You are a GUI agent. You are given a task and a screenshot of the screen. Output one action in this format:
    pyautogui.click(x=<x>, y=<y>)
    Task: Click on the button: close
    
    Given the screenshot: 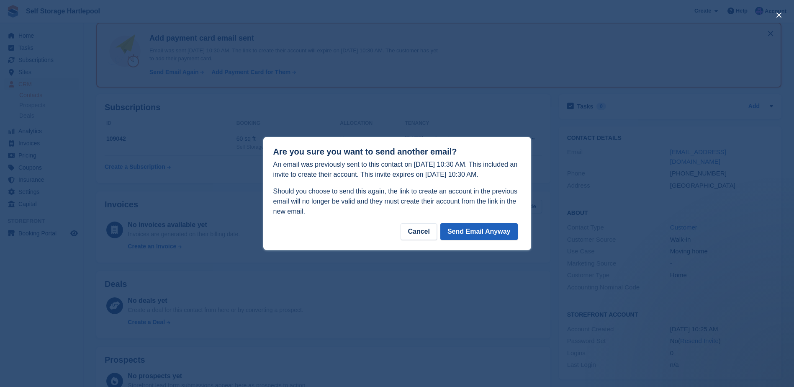 What is the action you would take?
    pyautogui.click(x=779, y=15)
    